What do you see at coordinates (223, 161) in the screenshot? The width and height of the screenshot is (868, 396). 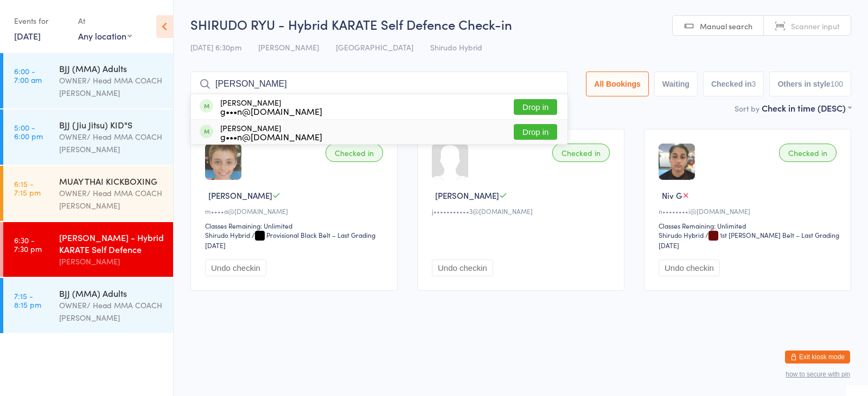 I see `img: image1638428881.png` at bounding box center [223, 161].